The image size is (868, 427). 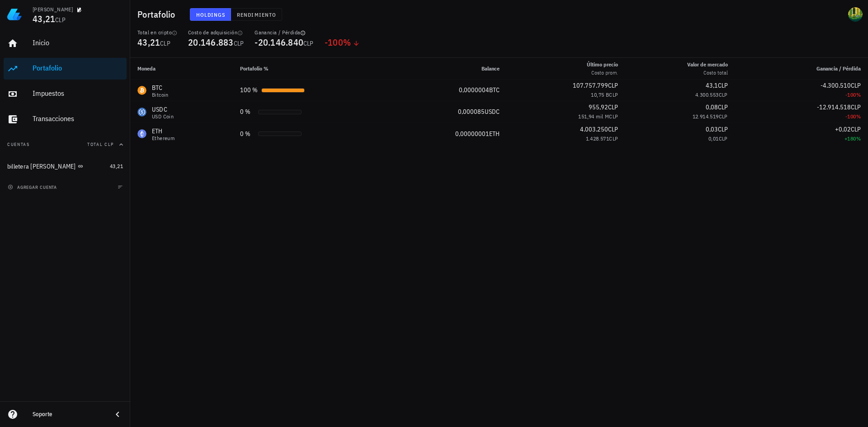 I want to click on a: Portafolio, so click(x=65, y=69).